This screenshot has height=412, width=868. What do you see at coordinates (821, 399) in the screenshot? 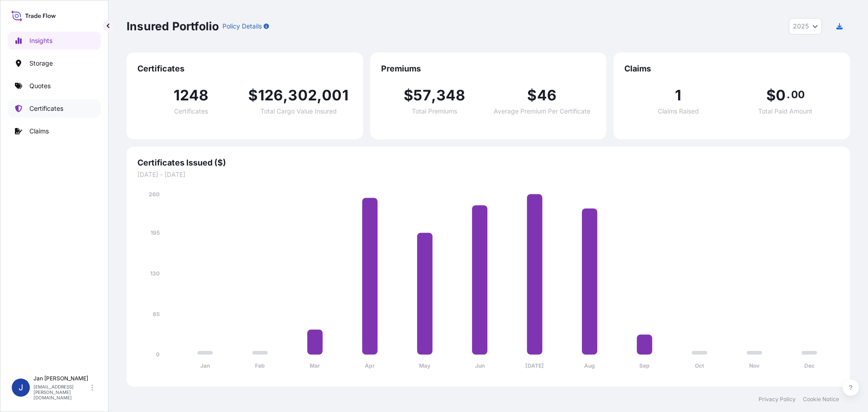
I see `a: Cookie Notice` at bounding box center [821, 399].